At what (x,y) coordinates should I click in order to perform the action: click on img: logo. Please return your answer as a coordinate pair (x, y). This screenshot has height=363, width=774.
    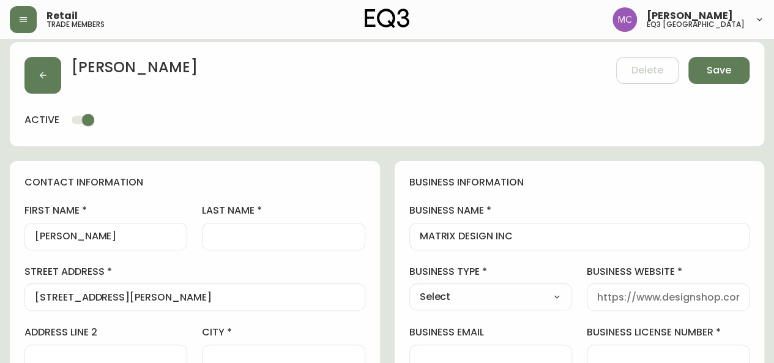
    Looking at the image, I should click on (387, 18).